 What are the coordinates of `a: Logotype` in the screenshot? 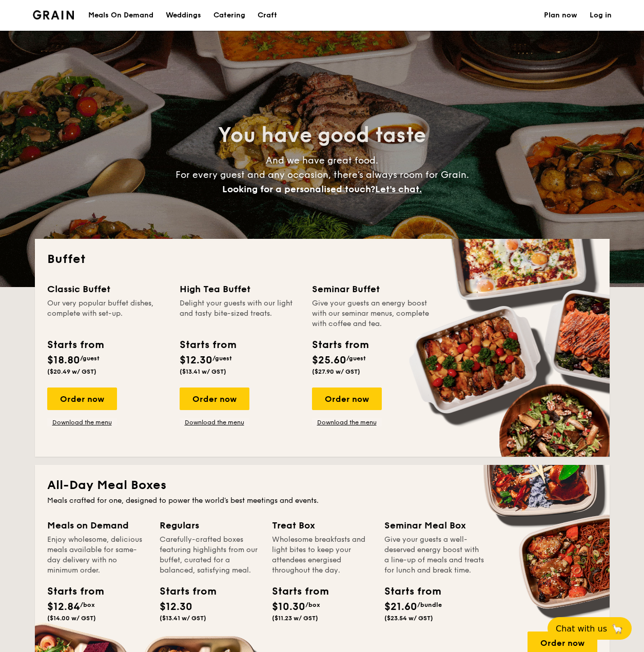 It's located at (54, 15).